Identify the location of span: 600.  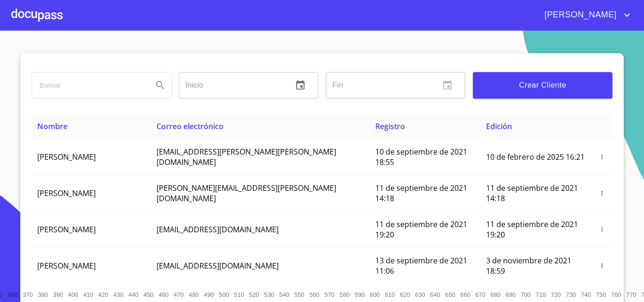
(374, 294).